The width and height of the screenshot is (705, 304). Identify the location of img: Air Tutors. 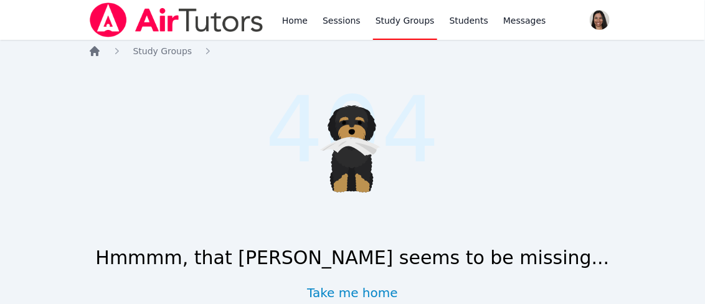
(176, 20).